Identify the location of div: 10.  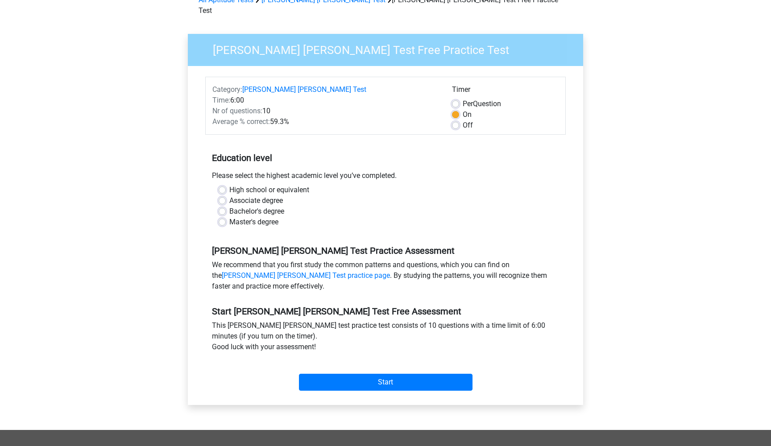
(325, 111).